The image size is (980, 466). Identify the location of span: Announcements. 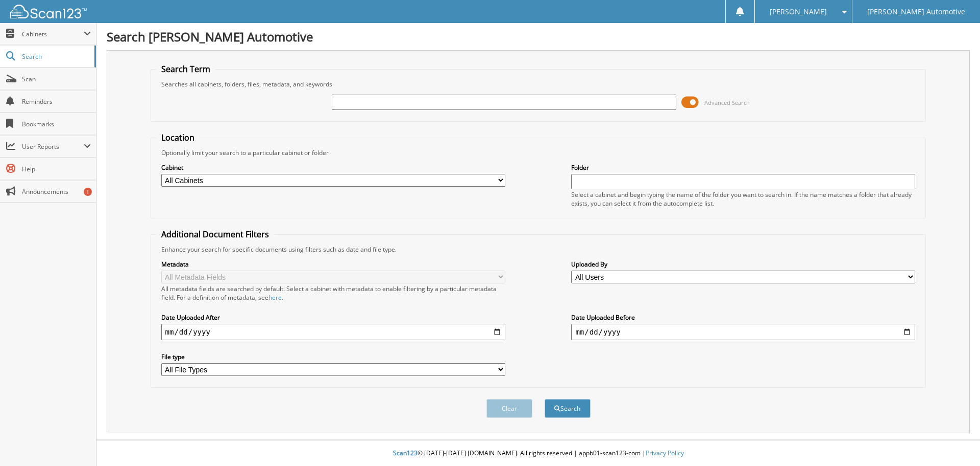
(57, 191).